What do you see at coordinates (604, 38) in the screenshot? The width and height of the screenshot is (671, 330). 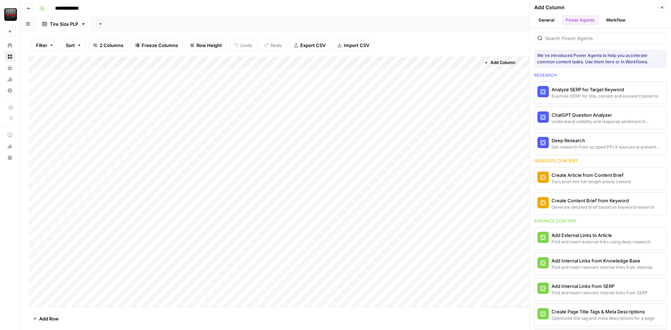 I see `input: Search Power Agents` at bounding box center [604, 38].